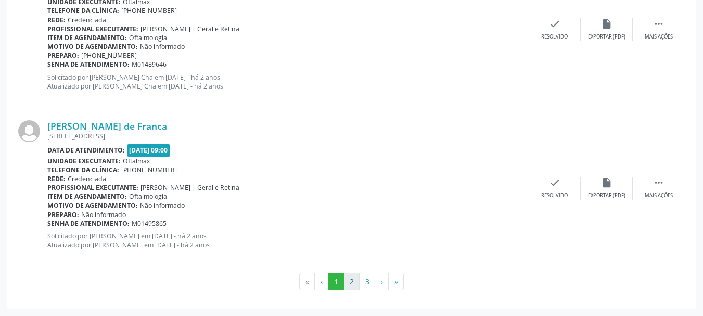 The height and width of the screenshot is (316, 703). I want to click on button: Go to page 2, so click(351, 282).